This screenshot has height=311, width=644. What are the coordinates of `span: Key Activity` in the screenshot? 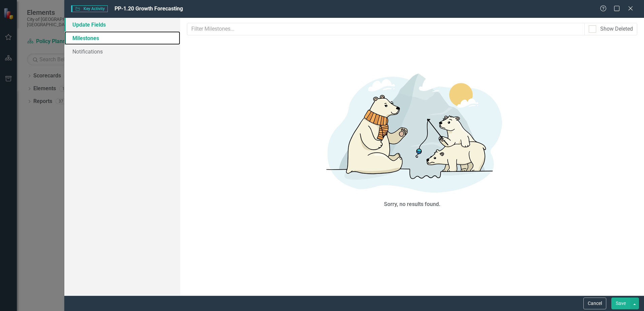 It's located at (89, 9).